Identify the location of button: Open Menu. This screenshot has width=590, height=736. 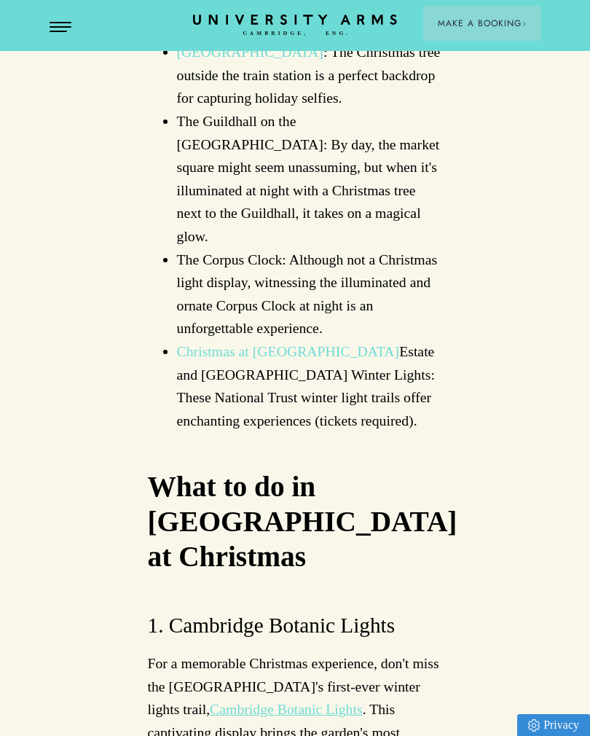
(60, 28).